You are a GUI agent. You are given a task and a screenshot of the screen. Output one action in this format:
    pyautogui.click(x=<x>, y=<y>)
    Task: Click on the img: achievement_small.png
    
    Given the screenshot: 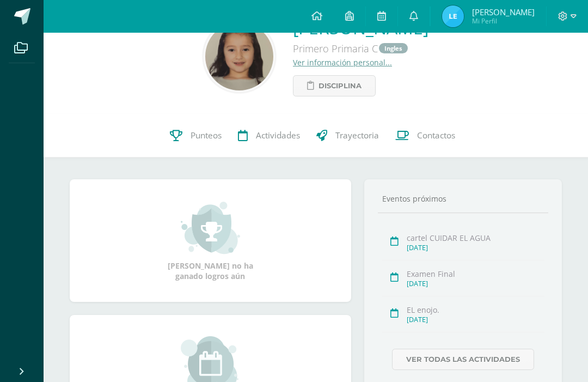 What is the action you would take?
    pyautogui.click(x=210, y=228)
    